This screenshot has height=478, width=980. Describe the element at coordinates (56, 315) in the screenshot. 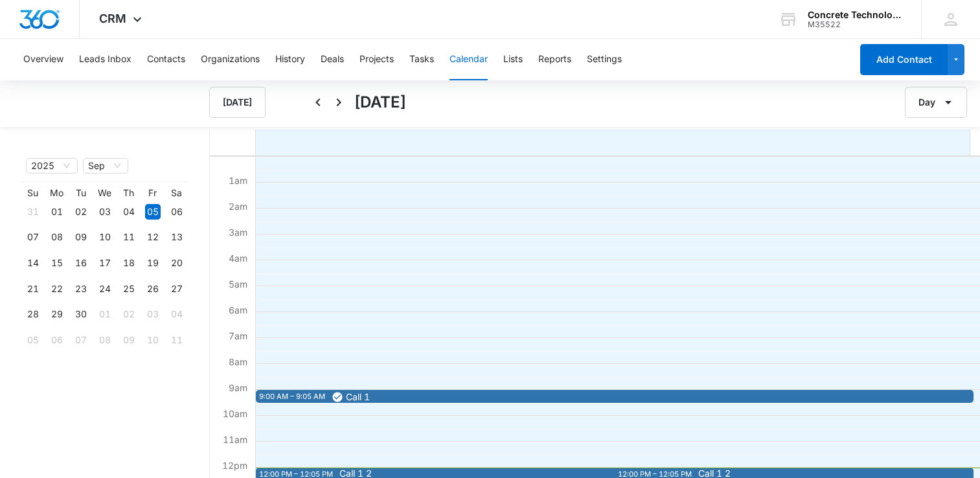

I see `td: 2025-09-29` at that location.